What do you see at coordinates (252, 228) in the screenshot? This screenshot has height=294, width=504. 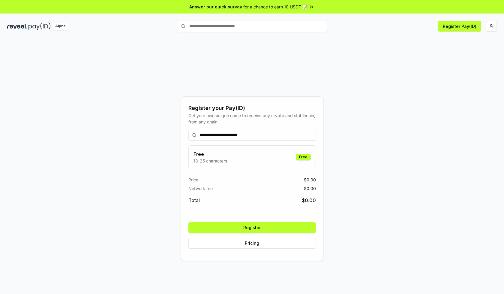 I see `button: Register` at bounding box center [252, 228].